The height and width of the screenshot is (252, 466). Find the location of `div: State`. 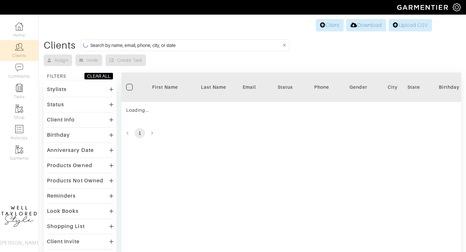

div: State is located at coordinates (413, 87).